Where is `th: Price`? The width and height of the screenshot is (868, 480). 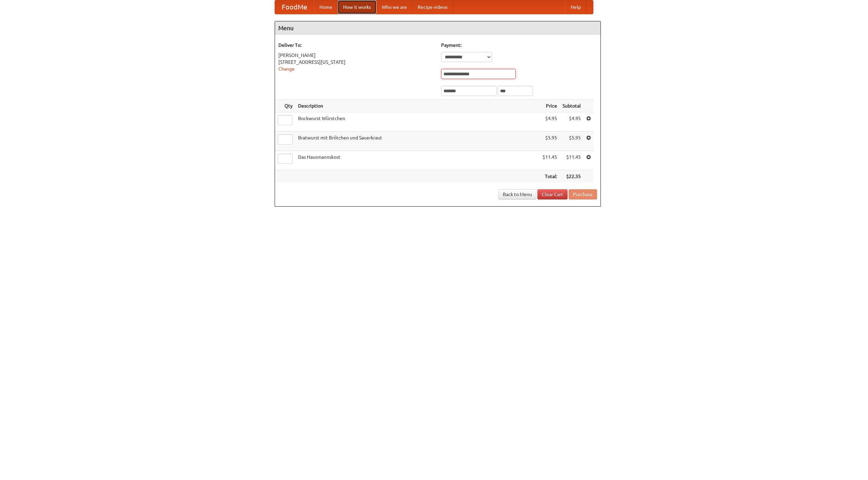 th: Price is located at coordinates (550, 105).